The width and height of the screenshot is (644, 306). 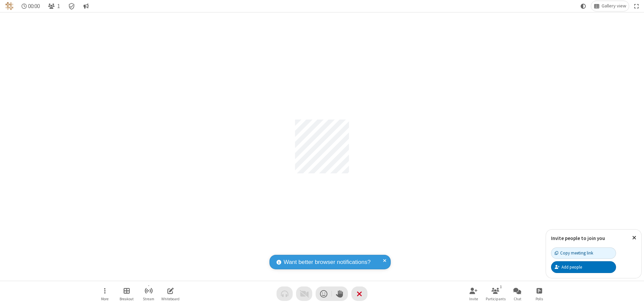 What do you see at coordinates (58, 6) in the screenshot?
I see `span: 1` at bounding box center [58, 6].